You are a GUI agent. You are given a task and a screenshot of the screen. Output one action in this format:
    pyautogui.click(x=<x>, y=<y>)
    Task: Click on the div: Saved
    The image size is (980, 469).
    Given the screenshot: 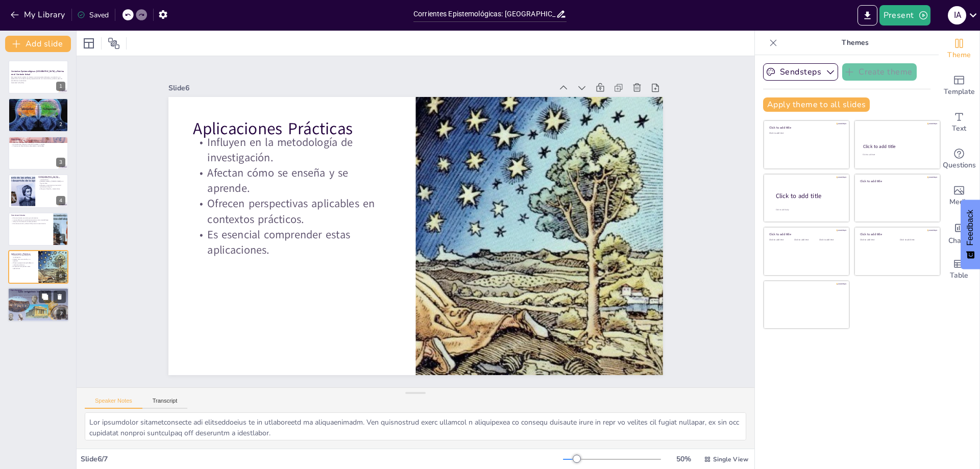 What is the action you would take?
    pyautogui.click(x=93, y=15)
    